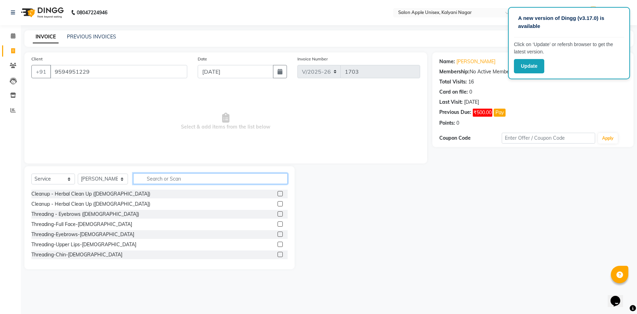  Describe the element at coordinates (226, 121) in the screenshot. I see `span: Select & add items from the list below` at that location.